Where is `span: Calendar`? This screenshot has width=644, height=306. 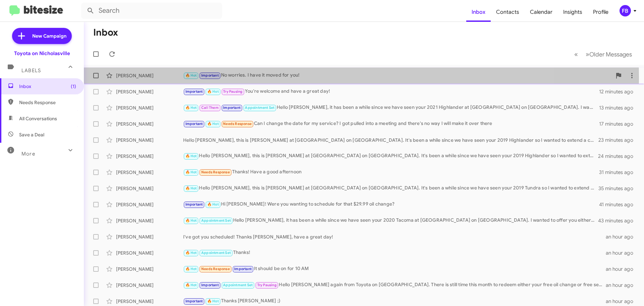 span: Calendar is located at coordinates (541, 12).